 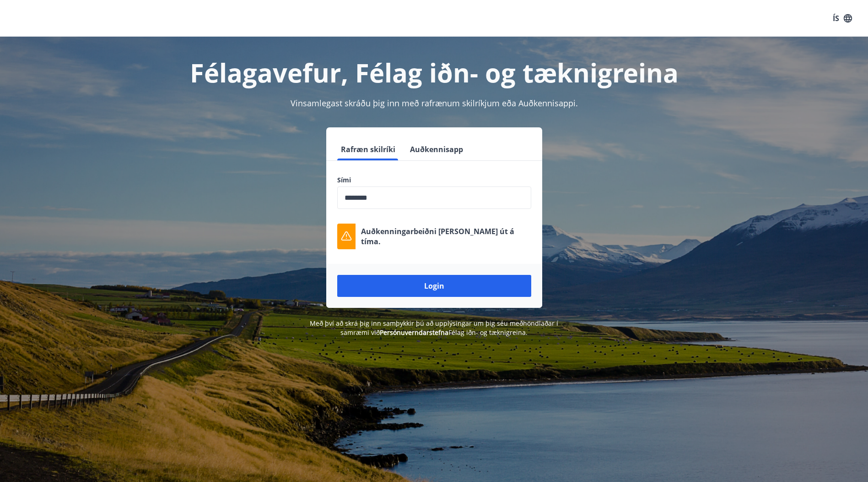 What do you see at coordinates (367, 150) in the screenshot?
I see `button: Rafræn skilríki` at bounding box center [367, 150].